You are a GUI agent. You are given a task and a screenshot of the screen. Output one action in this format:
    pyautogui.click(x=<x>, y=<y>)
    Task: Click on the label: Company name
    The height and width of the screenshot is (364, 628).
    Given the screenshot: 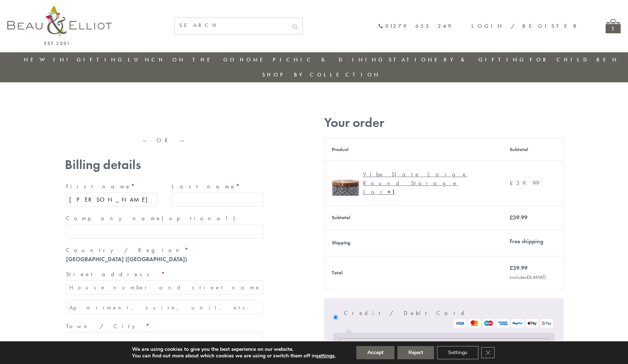 What is the action you would take?
    pyautogui.click(x=165, y=218)
    